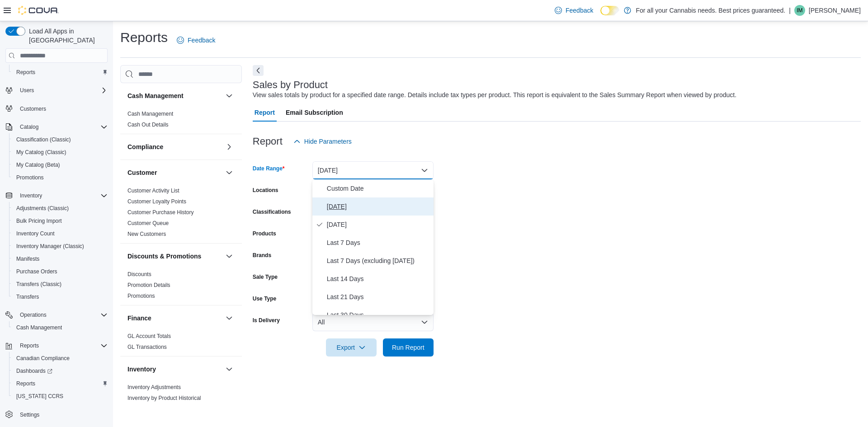 The image size is (868, 427). I want to click on h3: Sales by Product, so click(290, 85).